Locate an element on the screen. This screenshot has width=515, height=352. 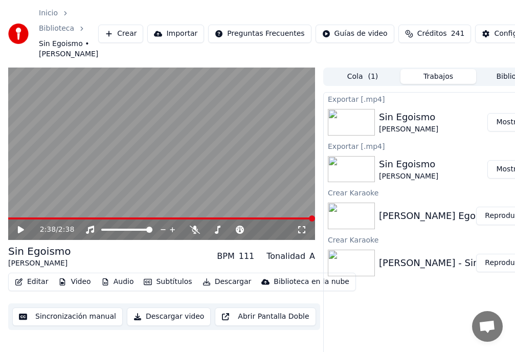
div: Biblioteca en la nube is located at coordinates (311, 282).